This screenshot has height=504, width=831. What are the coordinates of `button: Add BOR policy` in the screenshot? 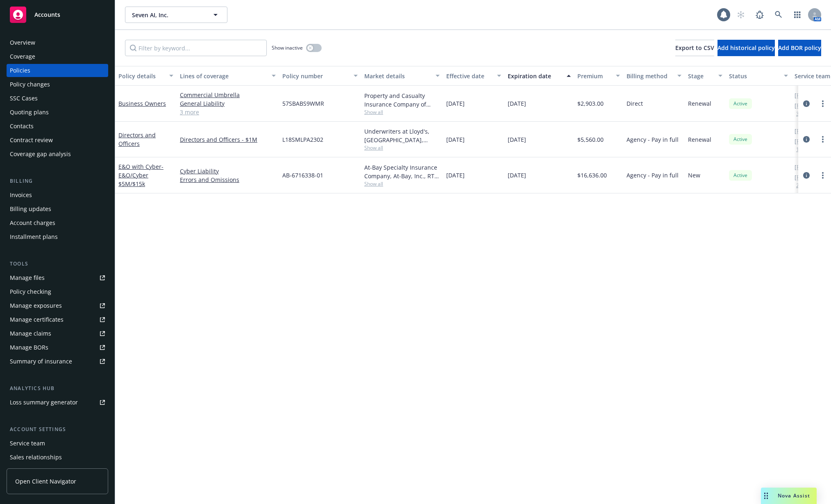 It's located at (799, 48).